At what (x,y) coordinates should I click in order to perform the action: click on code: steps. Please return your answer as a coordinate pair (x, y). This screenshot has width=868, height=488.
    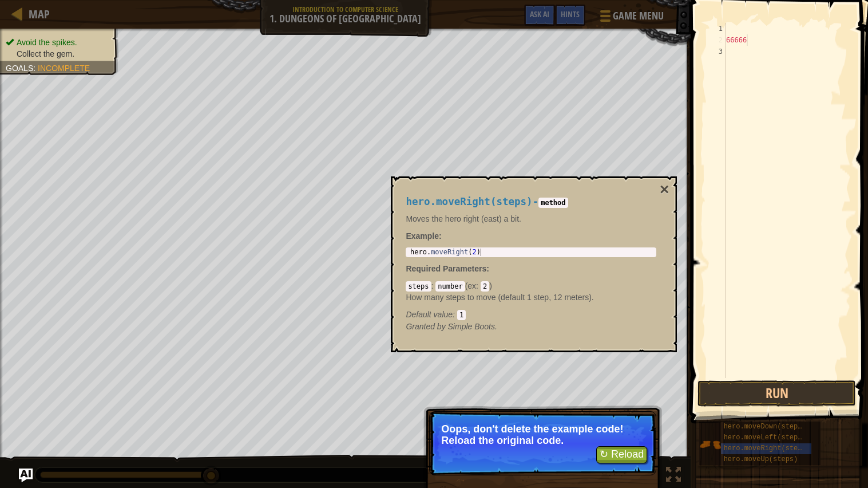
    Looking at the image, I should click on (418, 287).